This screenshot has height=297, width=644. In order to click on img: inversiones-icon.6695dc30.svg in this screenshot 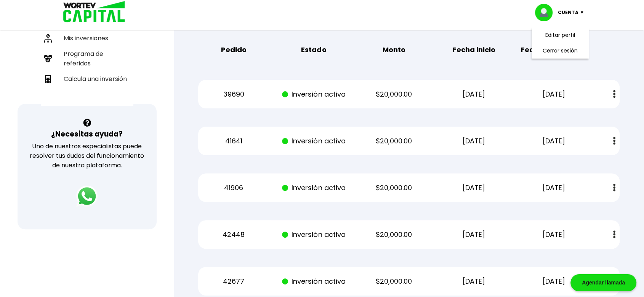, I will do `click(48, 38)`.